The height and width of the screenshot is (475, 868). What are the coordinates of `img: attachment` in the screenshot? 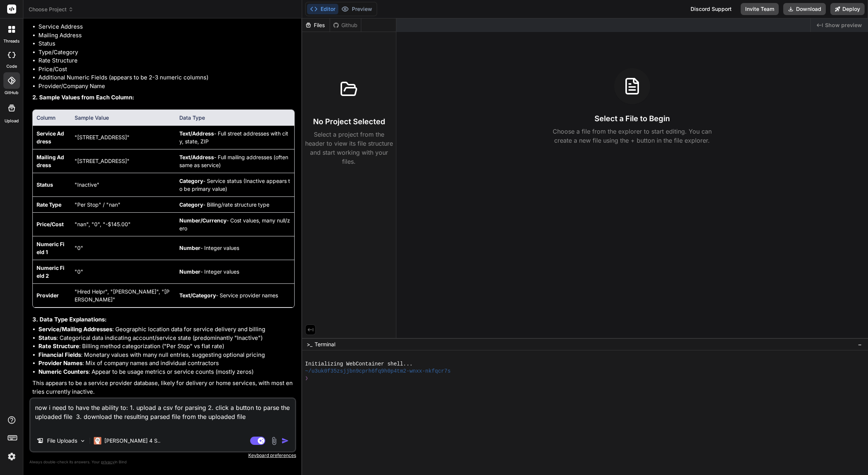 It's located at (274, 441).